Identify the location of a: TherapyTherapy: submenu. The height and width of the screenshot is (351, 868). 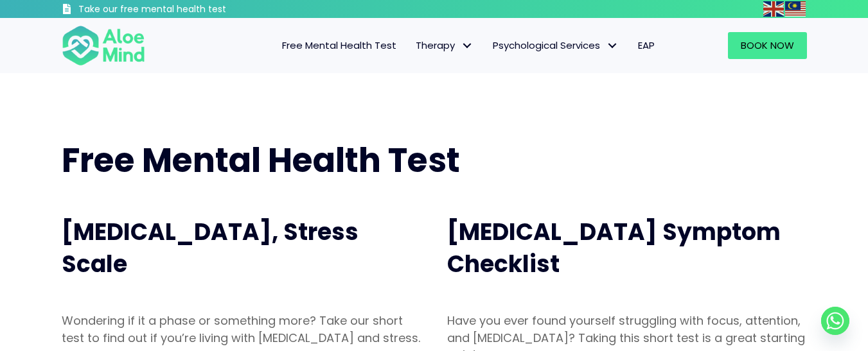
(444, 46).